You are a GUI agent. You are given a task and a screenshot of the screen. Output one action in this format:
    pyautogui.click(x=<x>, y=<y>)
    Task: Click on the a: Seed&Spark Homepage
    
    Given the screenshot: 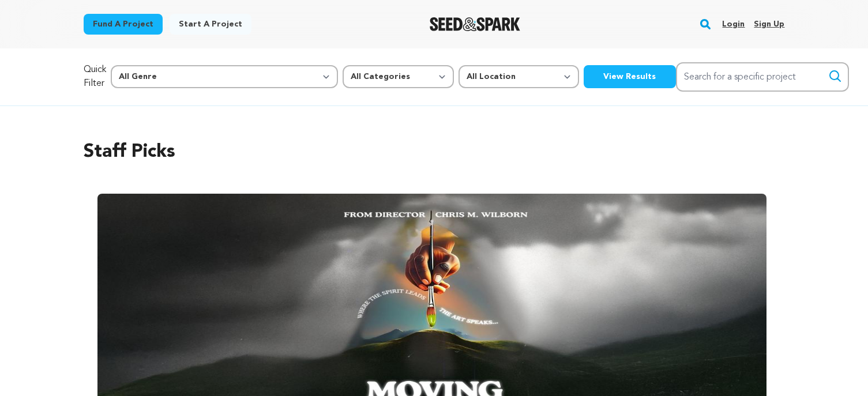 What is the action you would take?
    pyautogui.click(x=475, y=25)
    